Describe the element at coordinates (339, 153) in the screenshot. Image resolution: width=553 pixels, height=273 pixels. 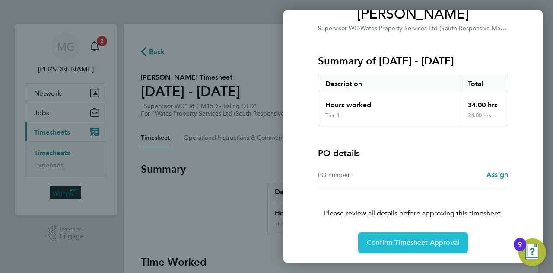
I see `h4: PO details` at that location.